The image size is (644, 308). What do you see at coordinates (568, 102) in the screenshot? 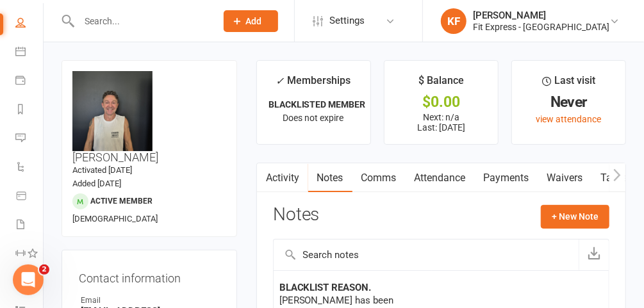
I see `div: Never` at bounding box center [568, 102].